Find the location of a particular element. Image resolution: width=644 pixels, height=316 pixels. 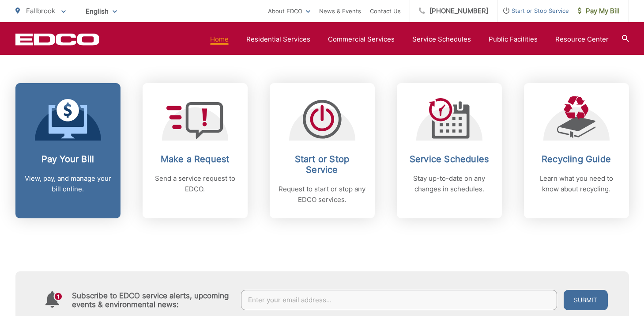

a: Resource Center is located at coordinates (582, 40).